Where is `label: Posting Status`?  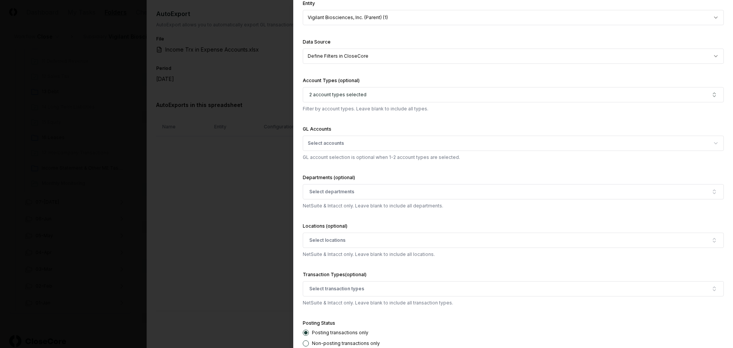 label: Posting Status is located at coordinates (319, 323).